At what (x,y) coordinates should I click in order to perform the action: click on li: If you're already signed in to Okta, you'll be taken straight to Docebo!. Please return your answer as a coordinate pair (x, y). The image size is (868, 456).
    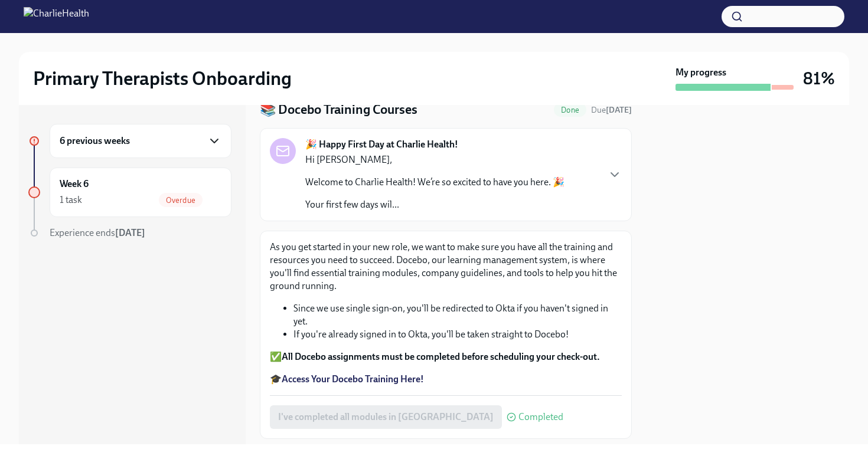
    Looking at the image, I should click on (458, 335).